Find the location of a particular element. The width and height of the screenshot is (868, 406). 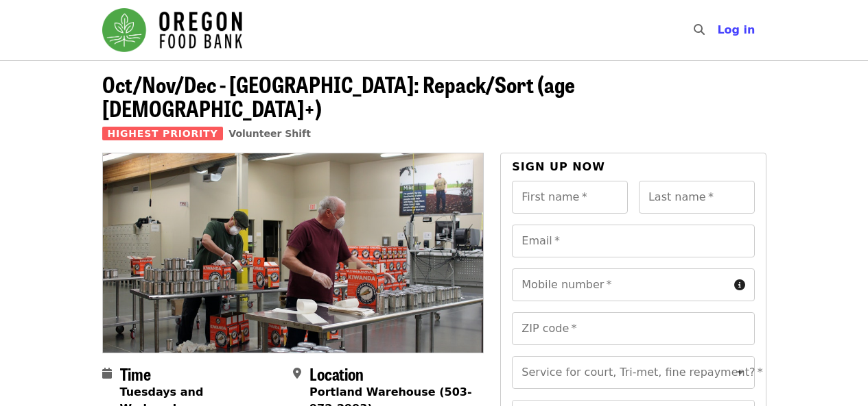

span: Time is located at coordinates (135, 374).